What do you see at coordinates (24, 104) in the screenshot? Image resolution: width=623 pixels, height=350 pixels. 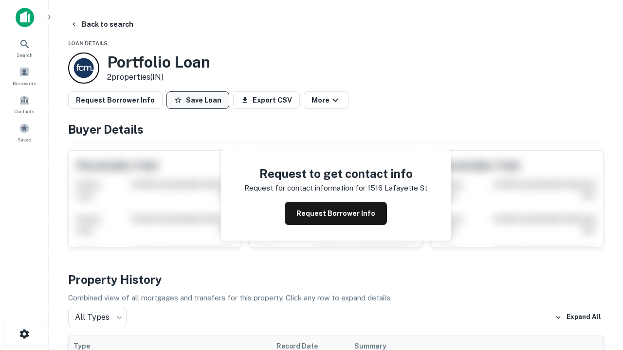 I see `a: Contacts` at bounding box center [24, 104].